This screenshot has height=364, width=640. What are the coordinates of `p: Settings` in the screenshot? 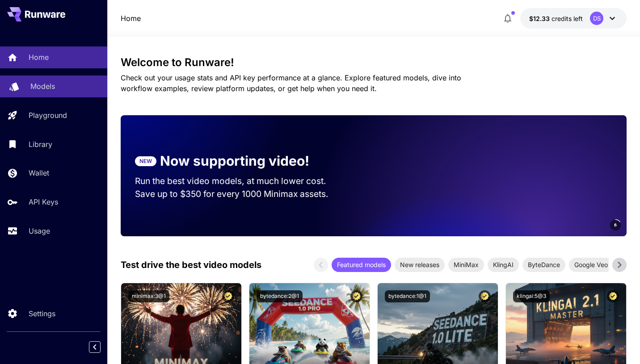 It's located at (42, 314).